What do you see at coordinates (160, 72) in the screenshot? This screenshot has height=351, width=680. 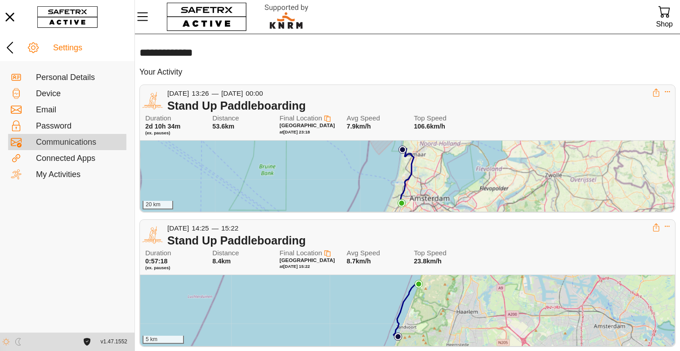 I see `h5: Your Activity` at bounding box center [160, 72].